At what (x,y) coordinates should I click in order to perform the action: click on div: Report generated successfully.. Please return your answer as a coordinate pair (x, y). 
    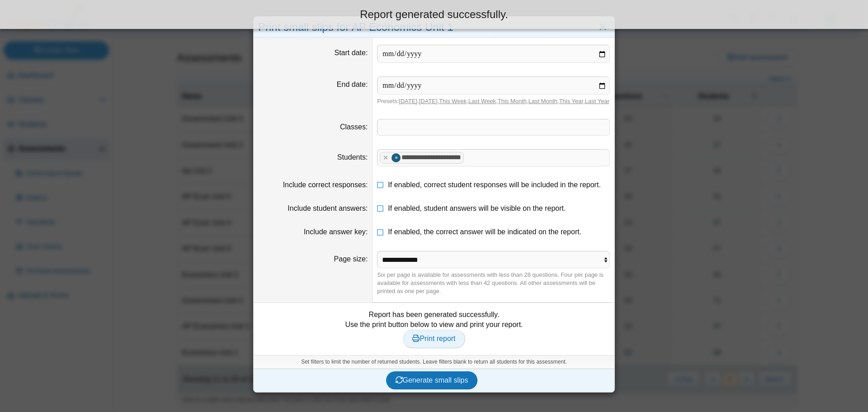
    Looking at the image, I should click on (434, 15).